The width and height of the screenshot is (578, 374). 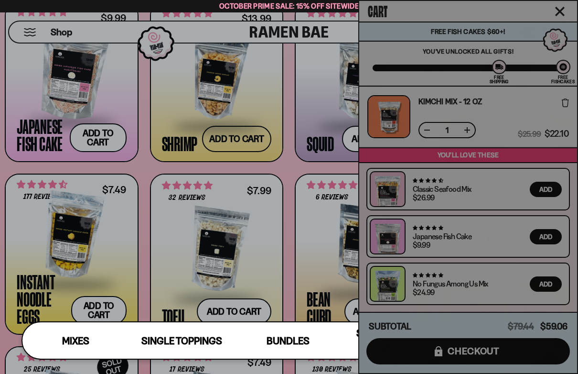 What do you see at coordinates (288, 340) in the screenshot?
I see `span: Bundles` at bounding box center [288, 340].